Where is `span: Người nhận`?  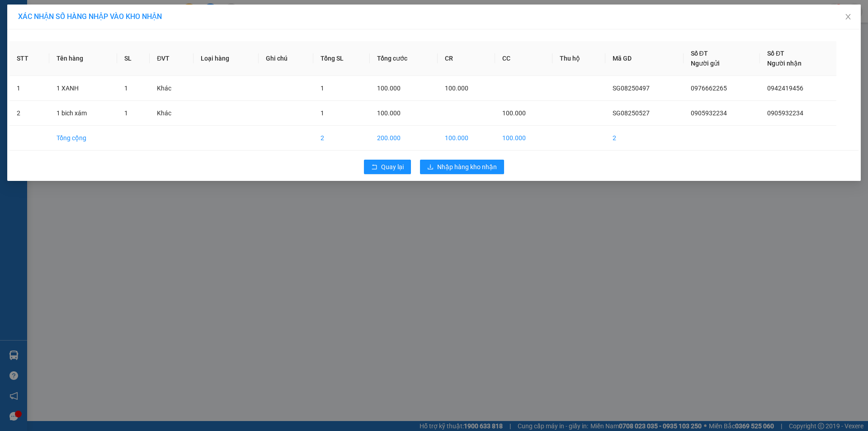
span: Người nhận is located at coordinates (784, 63).